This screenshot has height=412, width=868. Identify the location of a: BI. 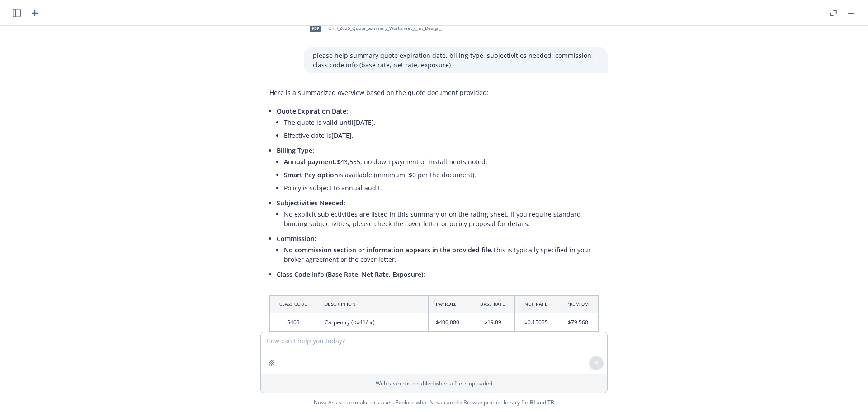
(533, 402).